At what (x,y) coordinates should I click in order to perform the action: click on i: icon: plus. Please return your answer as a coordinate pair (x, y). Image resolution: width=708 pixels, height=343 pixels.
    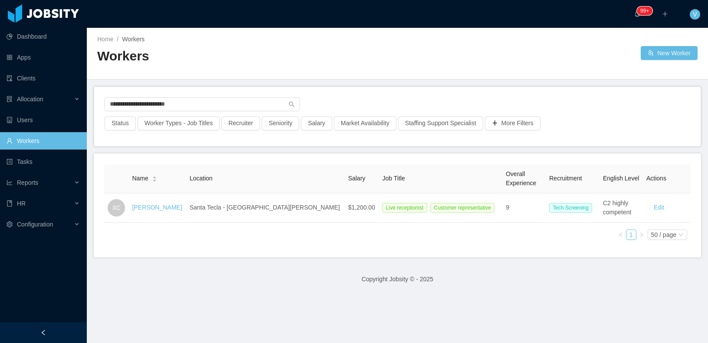
    Looking at the image, I should click on (665, 14).